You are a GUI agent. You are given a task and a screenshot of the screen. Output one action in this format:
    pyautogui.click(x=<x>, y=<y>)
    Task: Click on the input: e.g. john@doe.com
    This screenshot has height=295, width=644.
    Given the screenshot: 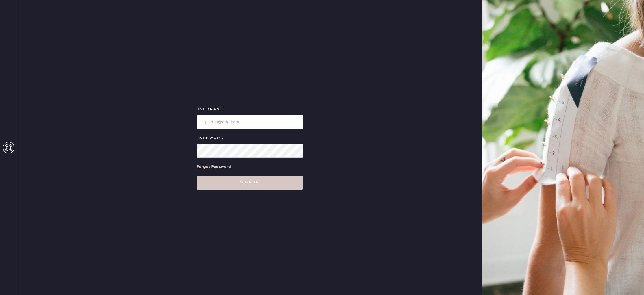 What is the action you would take?
    pyautogui.click(x=250, y=122)
    